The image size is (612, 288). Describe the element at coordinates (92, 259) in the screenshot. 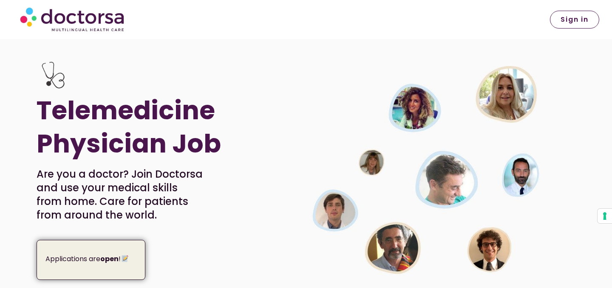

I see `p: Applications are !` at that location.